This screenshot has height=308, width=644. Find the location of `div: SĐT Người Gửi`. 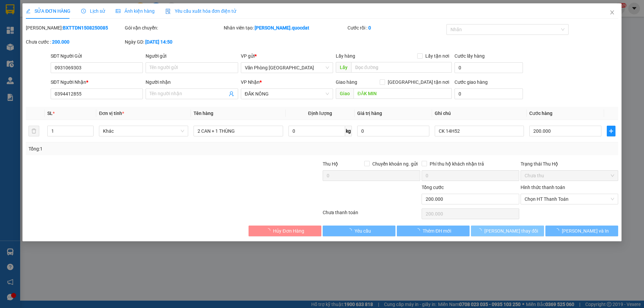

div: SĐT Người Gửi is located at coordinates (97, 56).